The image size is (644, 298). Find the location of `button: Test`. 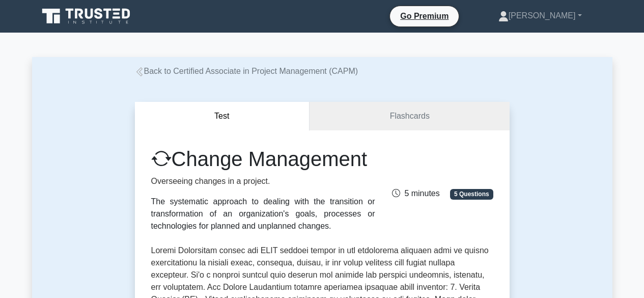

button: Test is located at coordinates (222, 116).